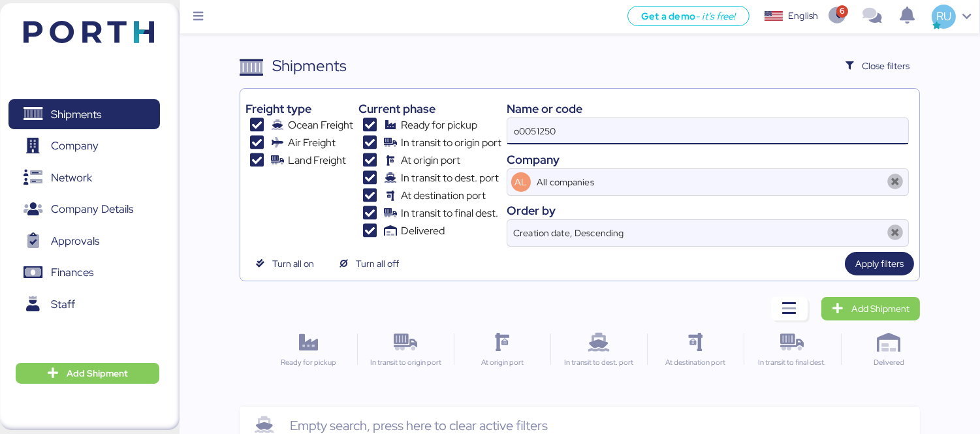  I want to click on div: Freight type, so click(299, 108).